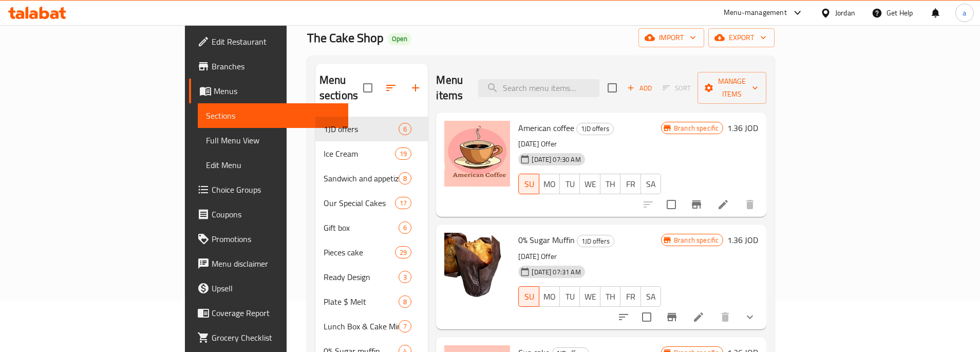 The image size is (980, 352). Describe the element at coordinates (361, 178) in the screenshot. I see `div: Sandwich and appetizer box` at that location.